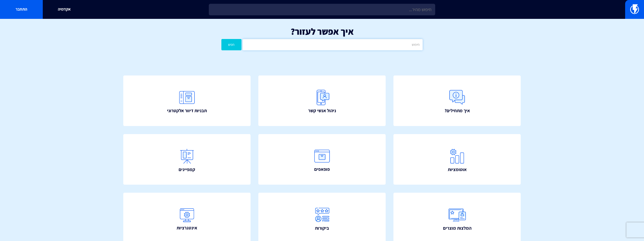 The width and height of the screenshot is (644, 241). What do you see at coordinates (322, 169) in the screenshot?
I see `span: פופאפים` at bounding box center [322, 169].